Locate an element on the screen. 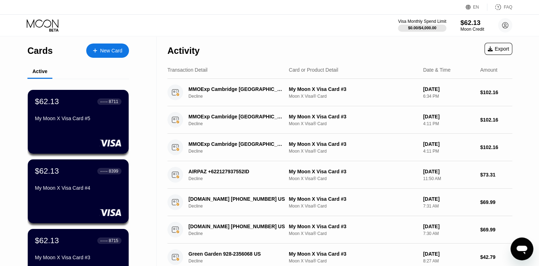  div: My Moon X Visa Card #4 is located at coordinates (78, 188).